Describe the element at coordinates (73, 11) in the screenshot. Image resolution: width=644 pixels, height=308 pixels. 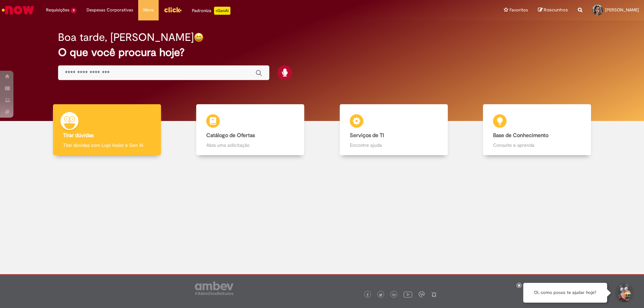
I see `span: 9` at that location.